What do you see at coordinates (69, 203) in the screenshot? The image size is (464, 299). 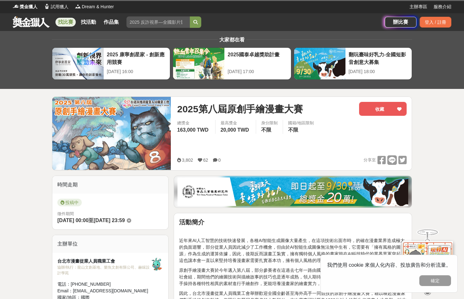 I see `span: 投稿中` at bounding box center [69, 203].